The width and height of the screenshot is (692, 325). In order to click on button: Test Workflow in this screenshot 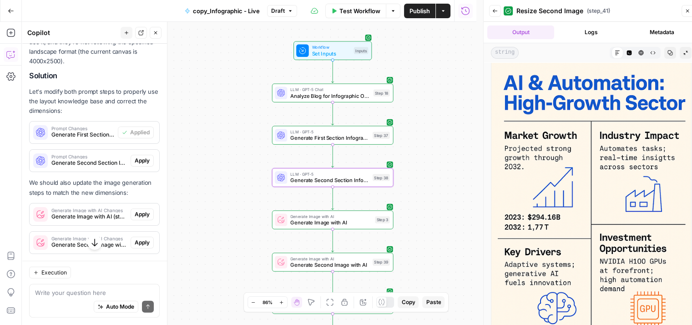, I will do `click(355, 11)`.